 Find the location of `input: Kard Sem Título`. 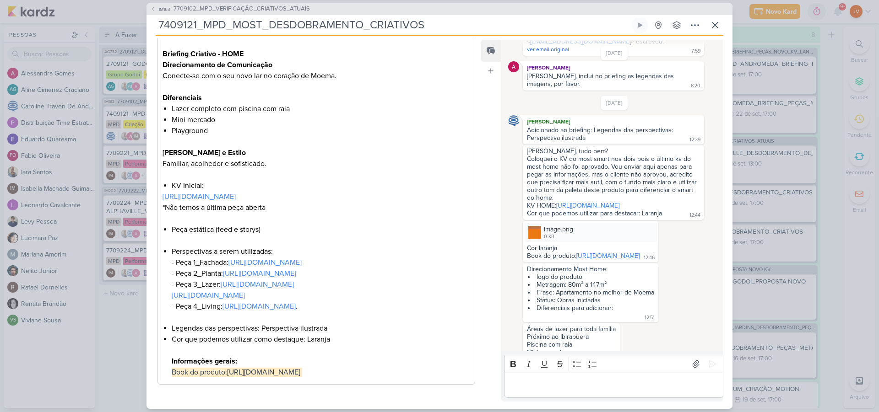

input: Kard Sem Título is located at coordinates (393, 25).